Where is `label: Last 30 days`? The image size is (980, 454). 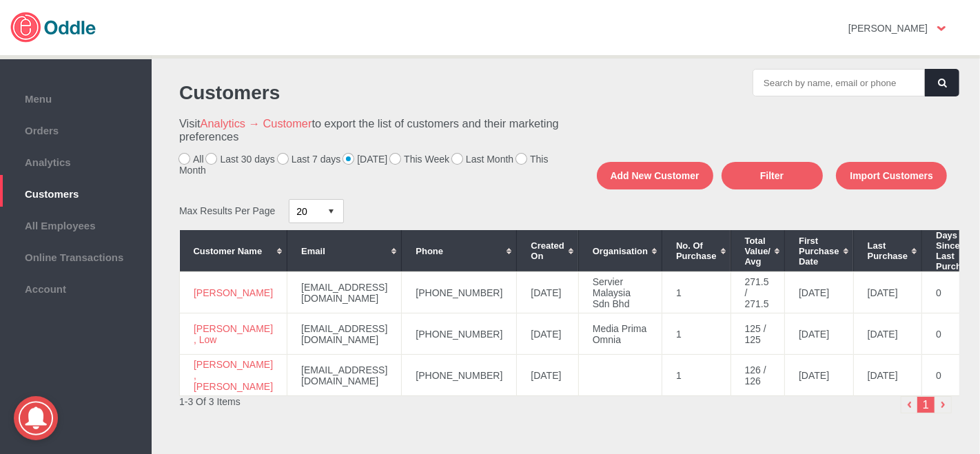
label: Last 30 days is located at coordinates (240, 159).